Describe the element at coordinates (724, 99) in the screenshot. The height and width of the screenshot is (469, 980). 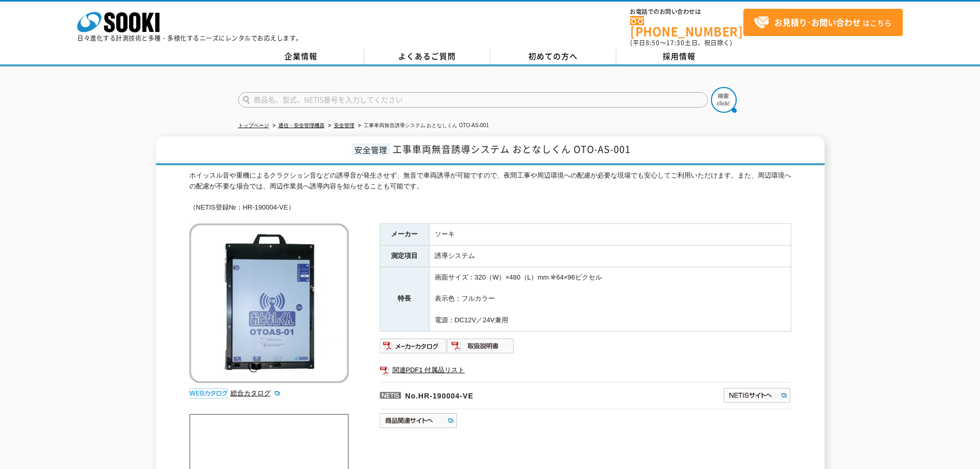
I see `img: btn_search.png` at that location.